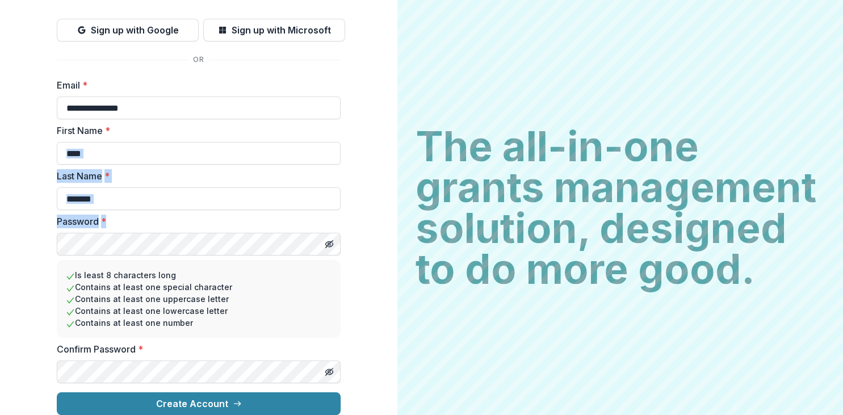 This screenshot has width=843, height=415. I want to click on li: Contains at least one number, so click(199, 322).